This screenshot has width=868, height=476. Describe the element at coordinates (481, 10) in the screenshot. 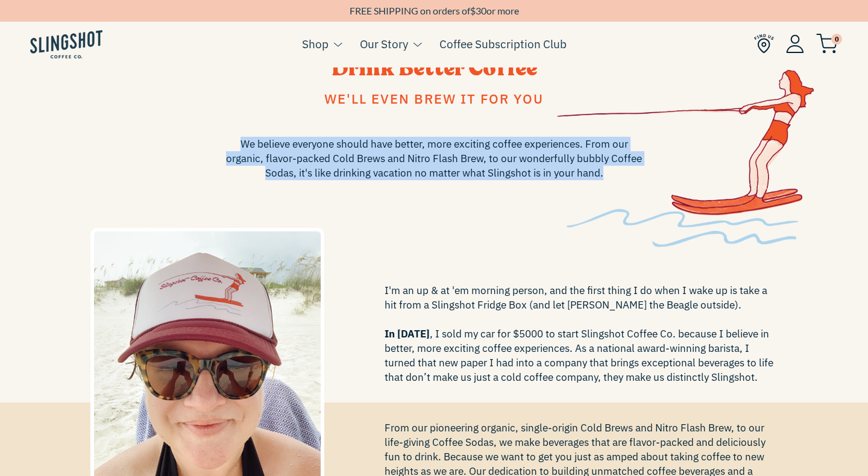

I see `span: 30` at that location.